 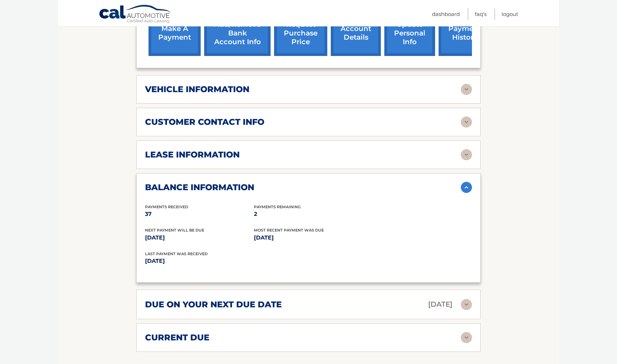 What do you see at coordinates (204, 122) in the screenshot?
I see `h2: customer contact info` at bounding box center [204, 122].